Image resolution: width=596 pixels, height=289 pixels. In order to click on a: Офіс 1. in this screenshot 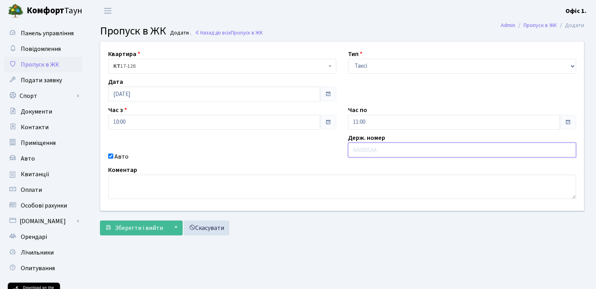, I will do `click(576, 11)`.